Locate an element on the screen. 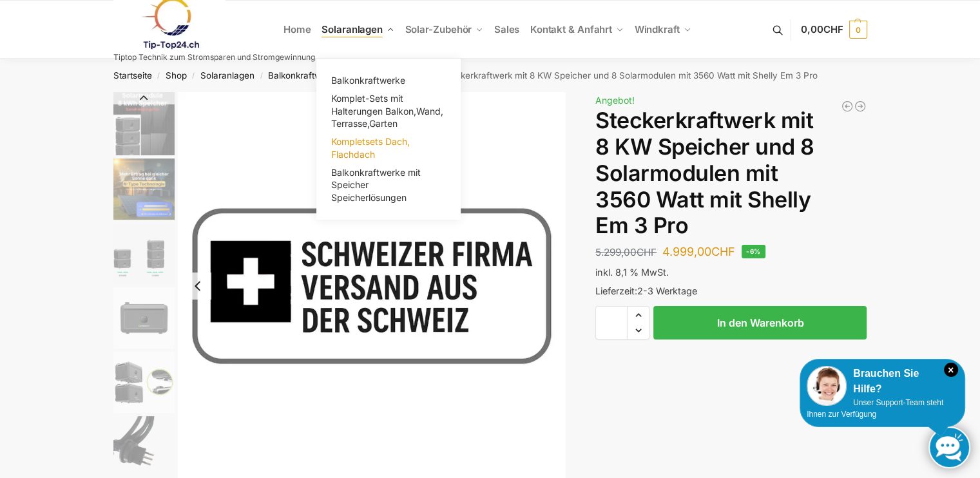 This screenshot has width=980, height=478. span: 0,00 is located at coordinates (821, 29).